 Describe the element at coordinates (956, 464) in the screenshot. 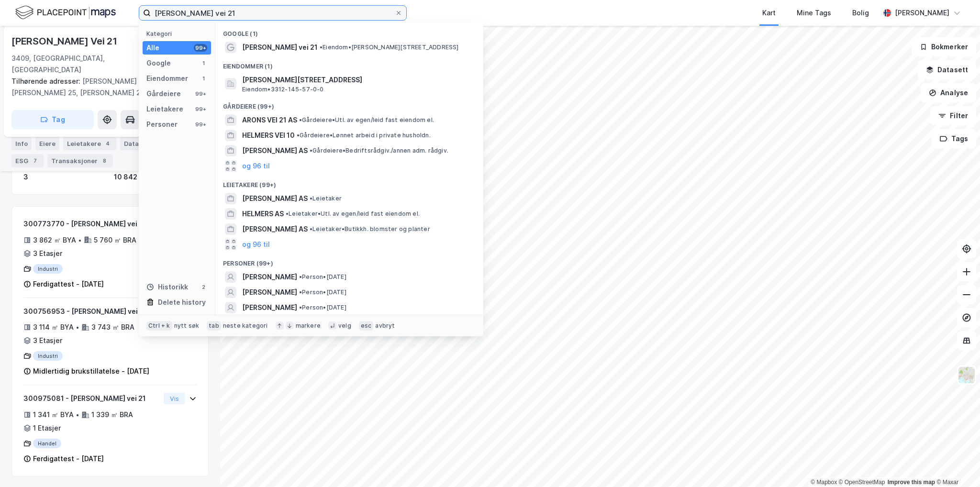

I see `div: Chat Widget` at that location.